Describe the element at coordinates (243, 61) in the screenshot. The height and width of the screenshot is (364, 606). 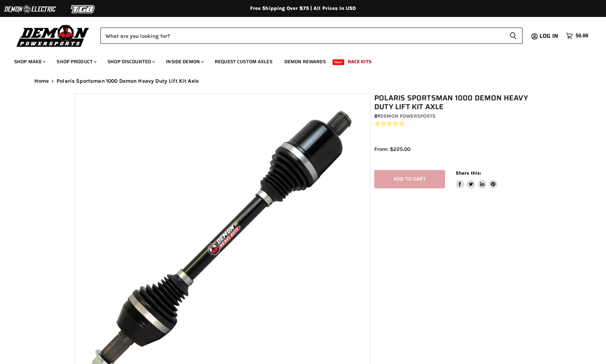
I see `a: Request Custom Axles` at that location.